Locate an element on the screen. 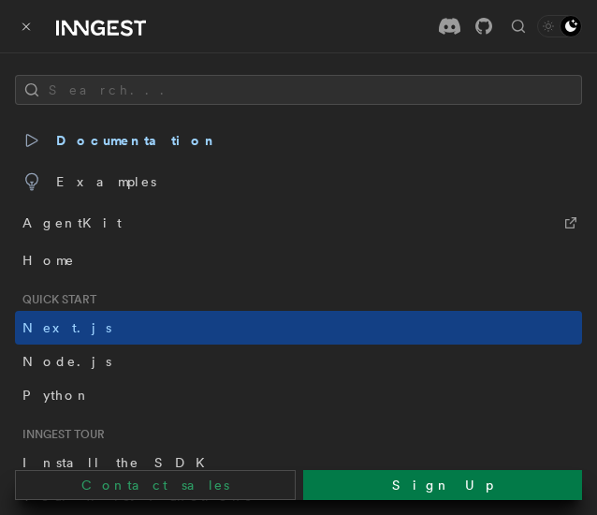  a: Home is located at coordinates (299, 260).